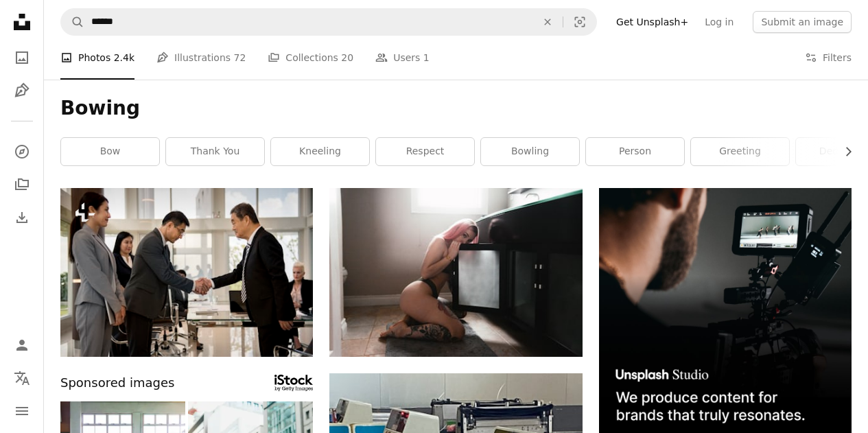 The width and height of the screenshot is (868, 433). I want to click on a: bow, so click(110, 152).